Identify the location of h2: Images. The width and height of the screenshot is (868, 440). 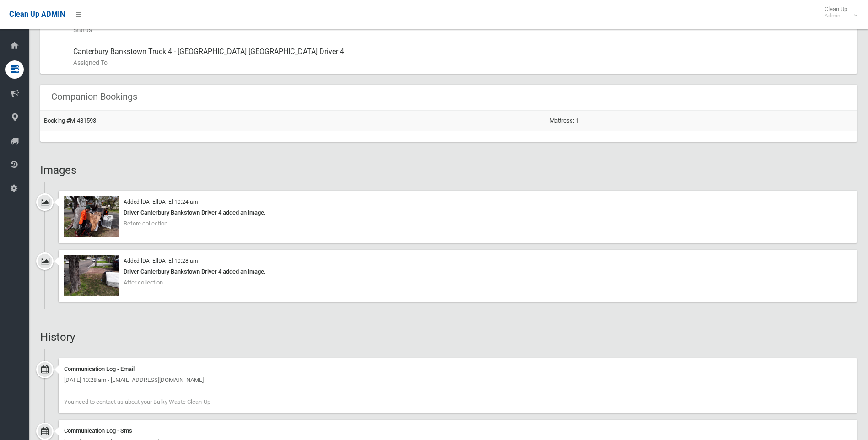
(449, 170).